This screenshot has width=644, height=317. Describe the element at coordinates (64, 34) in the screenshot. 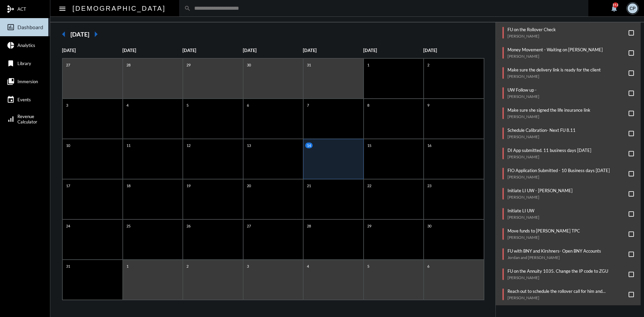

I see `mat-icon: arrow_left` at that location.